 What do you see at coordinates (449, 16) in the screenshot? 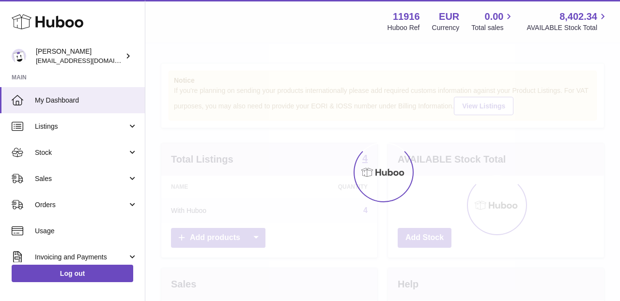
I see `strong: EUR` at bounding box center [449, 16].